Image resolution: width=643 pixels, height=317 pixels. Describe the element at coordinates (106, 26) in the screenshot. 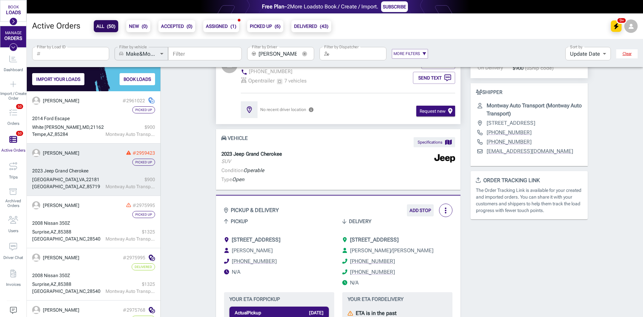

I see `b: ALL` at that location.